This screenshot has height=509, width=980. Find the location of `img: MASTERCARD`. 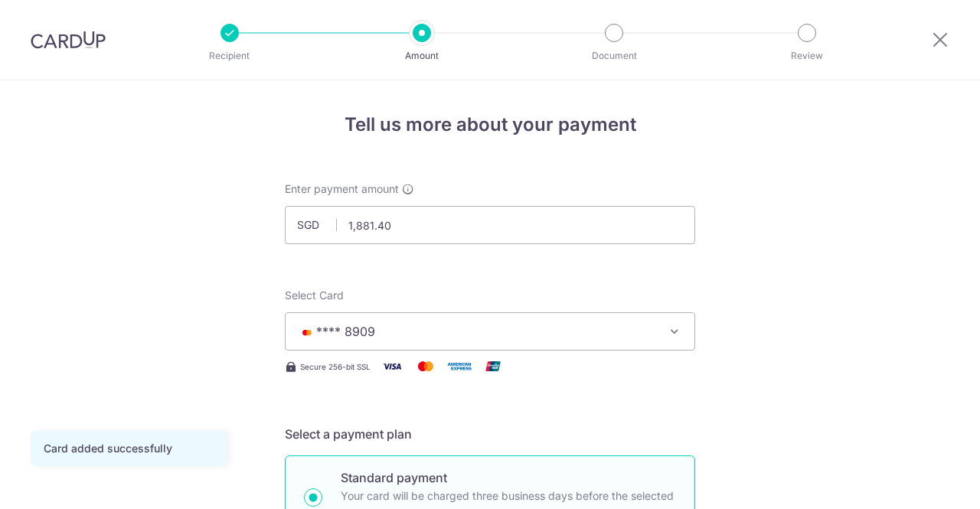

img: MASTERCARD is located at coordinates (307, 332).